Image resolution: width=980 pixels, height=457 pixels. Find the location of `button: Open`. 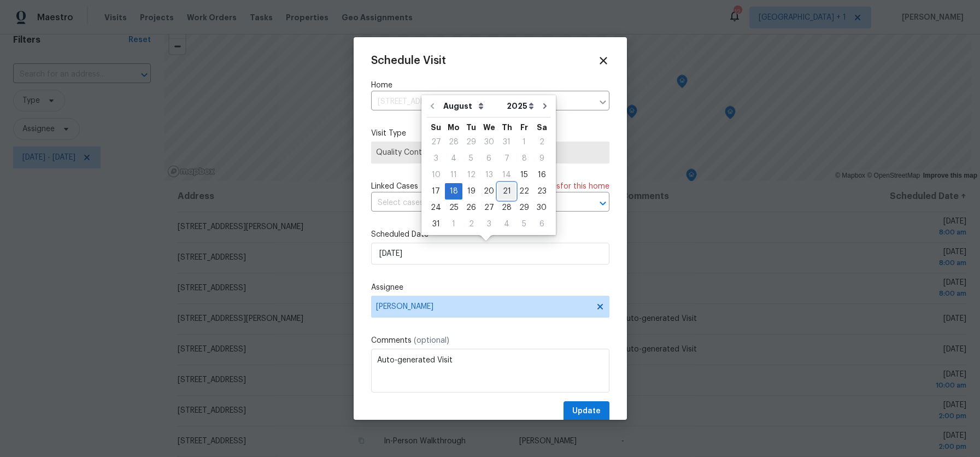

button: Open is located at coordinates (603, 203).